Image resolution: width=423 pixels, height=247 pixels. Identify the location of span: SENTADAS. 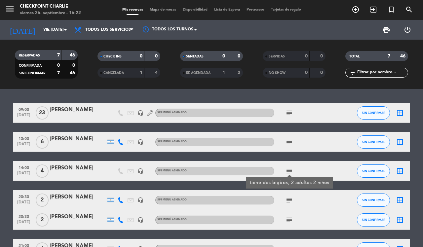
(195, 57).